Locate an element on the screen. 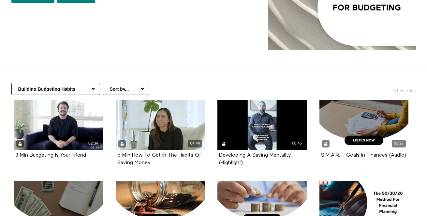  a: 5 Min How To Get In The Habits Of Saving Money 04:44 is located at coordinates (160, 125).